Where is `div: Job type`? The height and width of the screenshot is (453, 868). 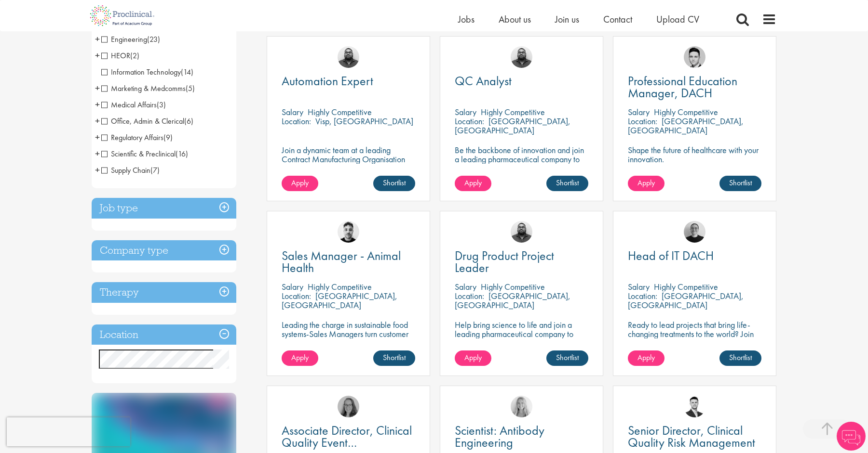 div: Job type is located at coordinates (164, 208).